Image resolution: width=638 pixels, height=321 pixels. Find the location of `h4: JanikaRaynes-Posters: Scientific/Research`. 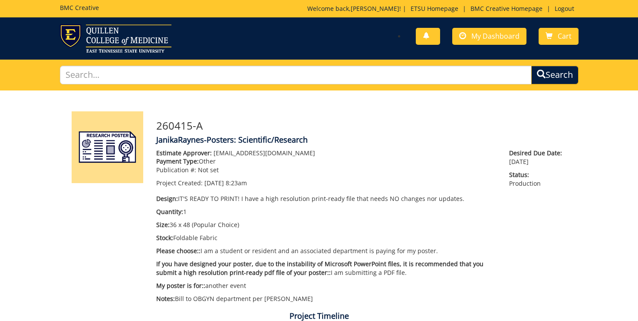

h4: JanikaRaynes-Posters: Scientific/Research is located at coordinates (361, 140).